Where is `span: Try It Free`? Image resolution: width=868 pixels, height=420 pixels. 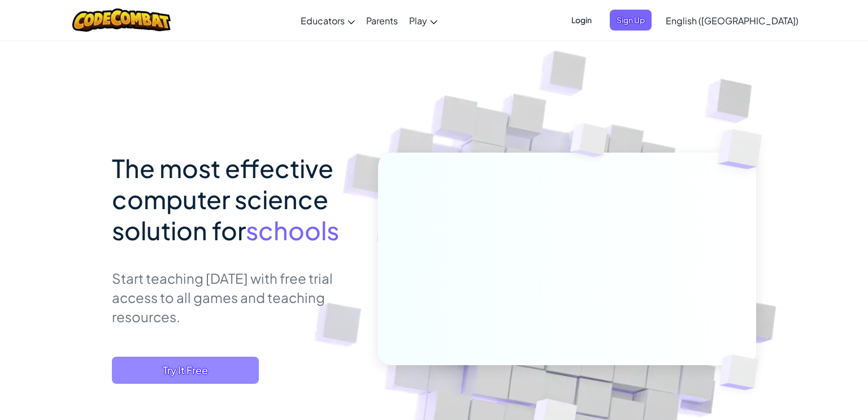 span: Try It Free is located at coordinates (185, 370).